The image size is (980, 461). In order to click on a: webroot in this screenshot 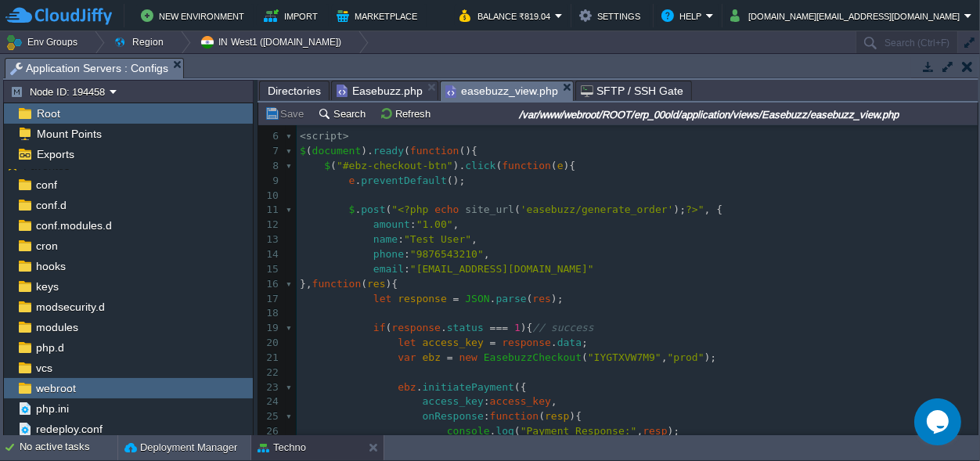, I will do `click(56, 388)`.